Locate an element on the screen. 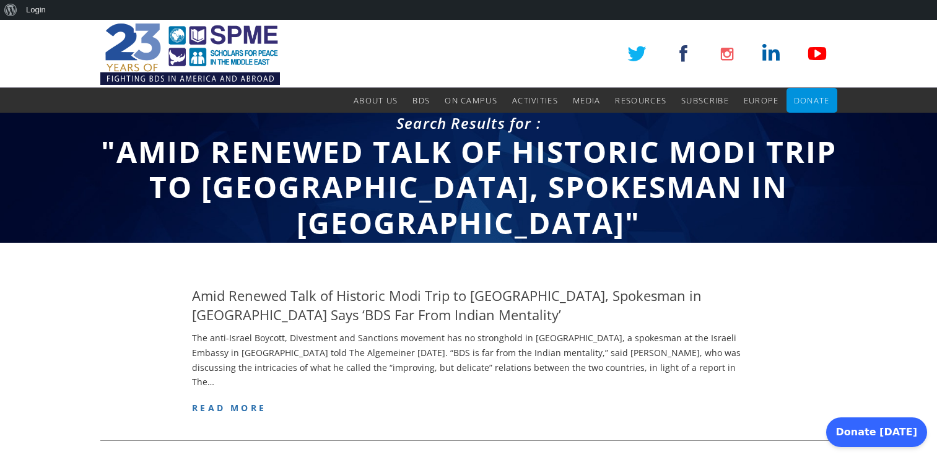  a: About Us is located at coordinates (375, 100).